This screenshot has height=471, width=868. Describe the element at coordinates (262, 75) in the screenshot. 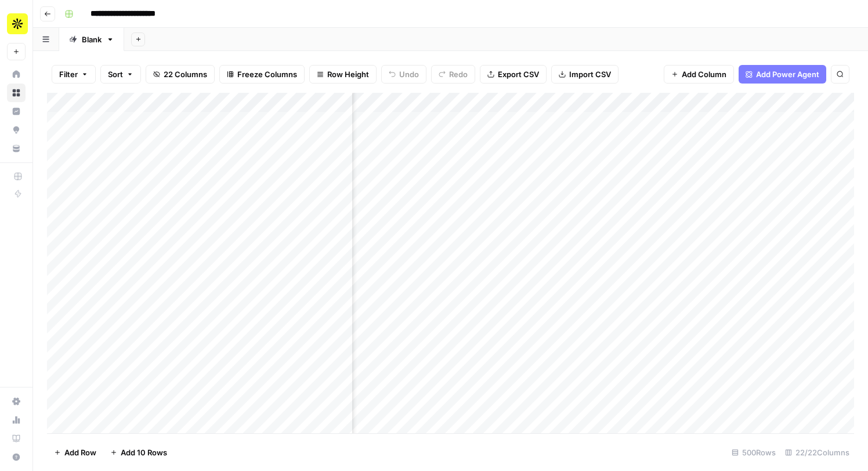

I see `button: Freeze Columns` at that location.